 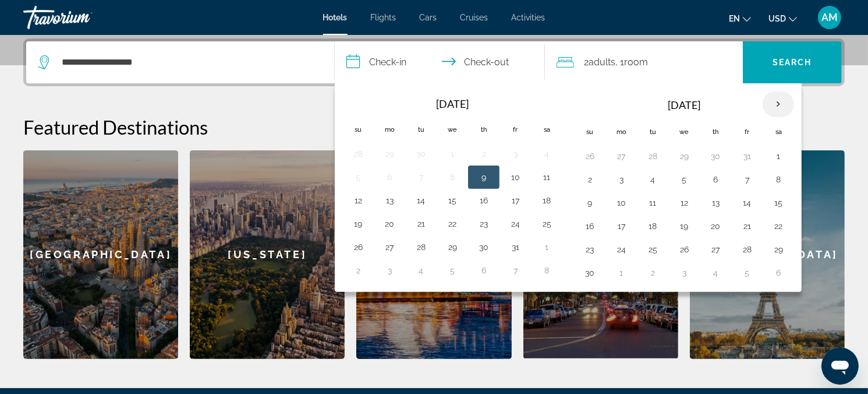 What do you see at coordinates (632, 62) in the screenshot?
I see `span: , 1` at bounding box center [632, 62].